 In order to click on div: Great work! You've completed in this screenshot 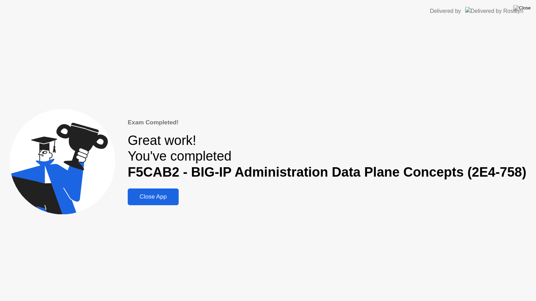, I will do `click(327, 157)`.